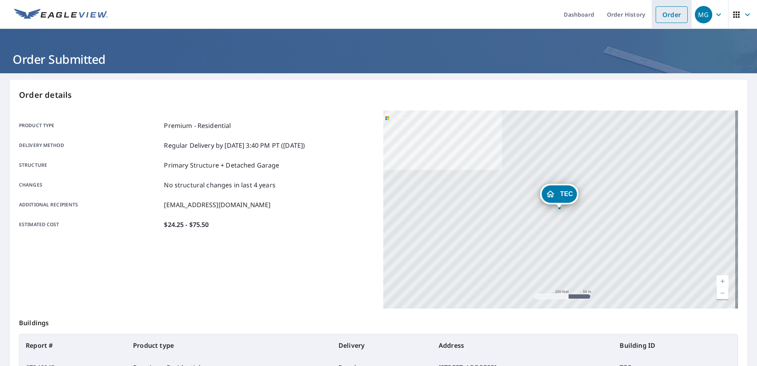 Image resolution: width=757 pixels, height=366 pixels. Describe the element at coordinates (703, 15) in the screenshot. I see `div: MG` at that location.